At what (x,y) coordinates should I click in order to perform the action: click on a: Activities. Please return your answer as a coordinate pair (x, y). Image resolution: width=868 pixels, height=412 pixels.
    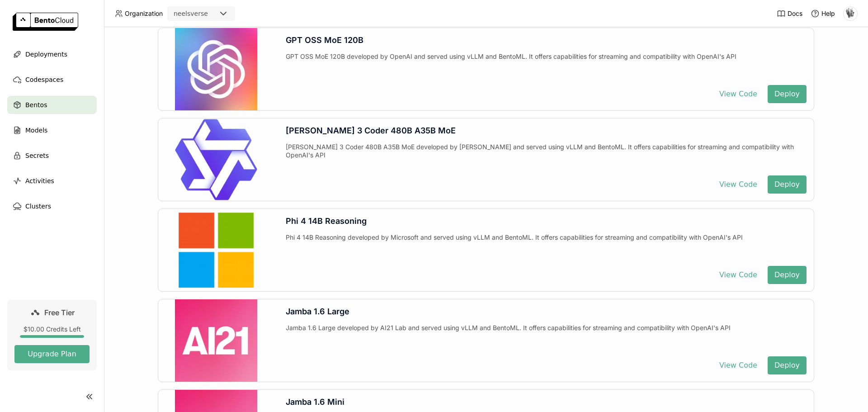
    Looking at the image, I should click on (52, 181).